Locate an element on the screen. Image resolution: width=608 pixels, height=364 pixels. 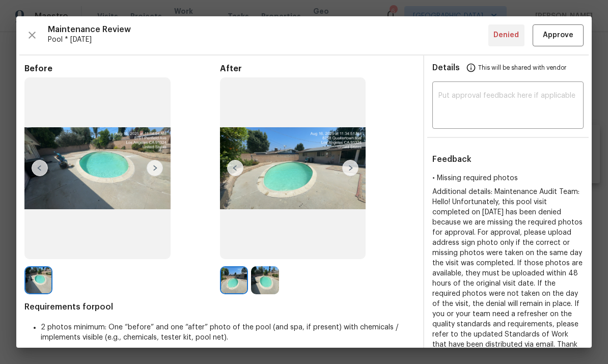
span: Maintenance Review is located at coordinates (268, 29).